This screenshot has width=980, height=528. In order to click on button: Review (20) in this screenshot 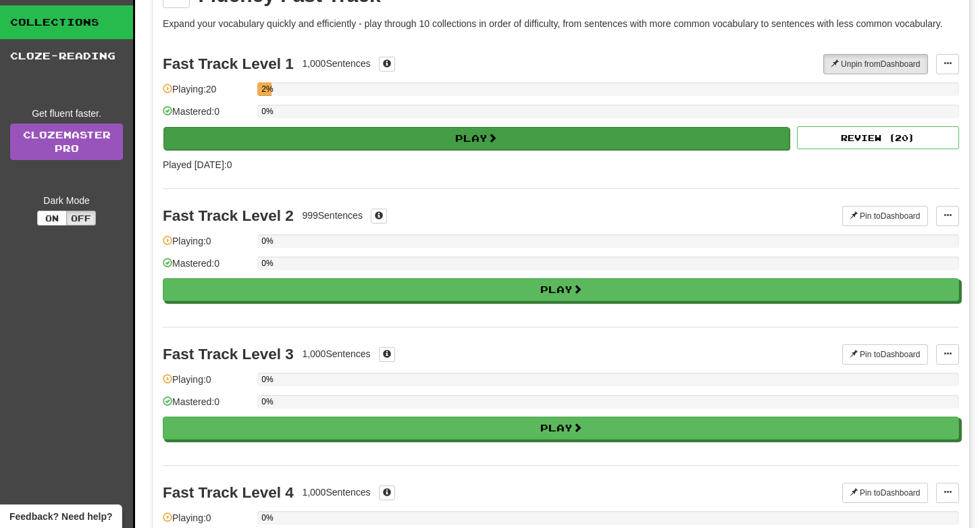, I will do `click(877, 137)`.